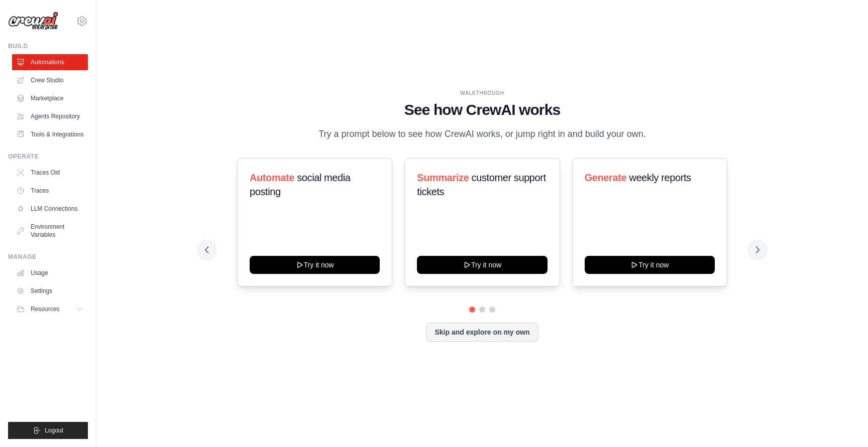  Describe the element at coordinates (48, 46) in the screenshot. I see `div: Build` at that location.